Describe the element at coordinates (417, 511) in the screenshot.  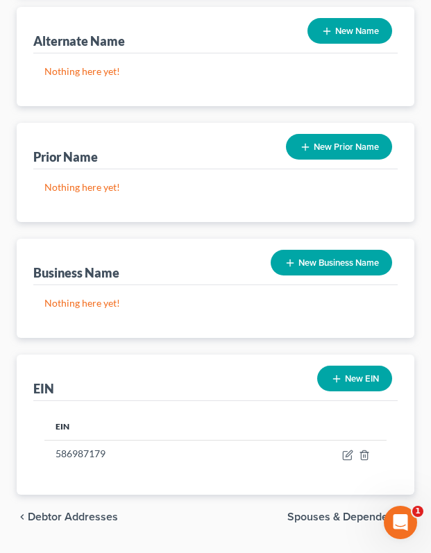
I see `span: 1` at that location.